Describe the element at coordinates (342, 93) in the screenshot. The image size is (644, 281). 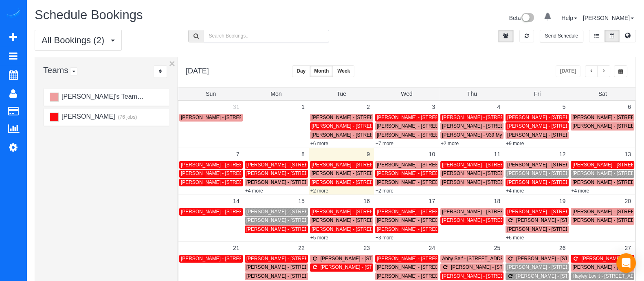
I see `span: Tue` at that location.